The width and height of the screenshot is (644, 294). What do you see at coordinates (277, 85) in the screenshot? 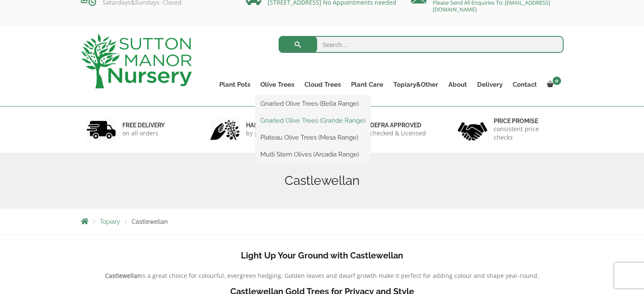
I see `a: Olive Trees` at bounding box center [277, 85].